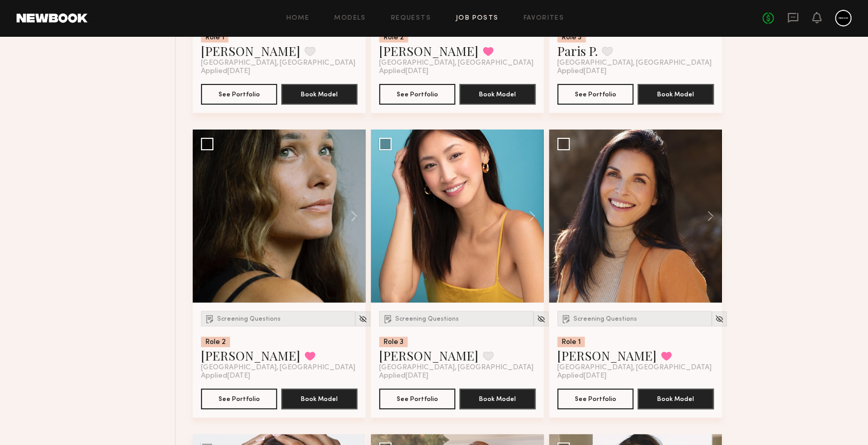 Image resolution: width=868 pixels, height=445 pixels. Describe the element at coordinates (298, 18) in the screenshot. I see `a: Home` at that location.